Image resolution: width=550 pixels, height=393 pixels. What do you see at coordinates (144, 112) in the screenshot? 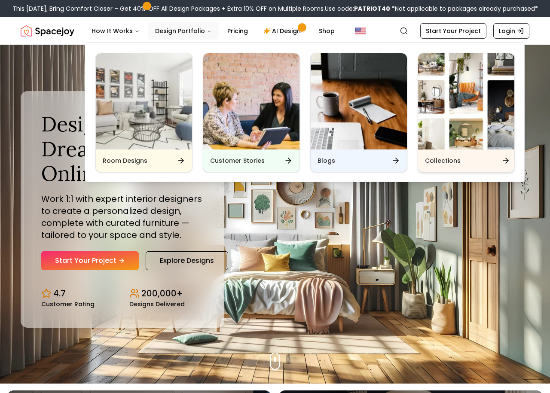
I see `a: Room DesignsRoom Designs` at bounding box center [144, 112].